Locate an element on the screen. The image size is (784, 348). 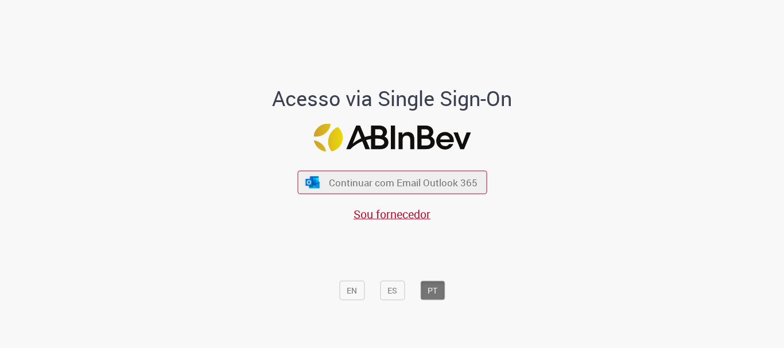
button: ícone Azure/Microsoft 360 Continuar com Email Outlook 365 is located at coordinates (392, 182).